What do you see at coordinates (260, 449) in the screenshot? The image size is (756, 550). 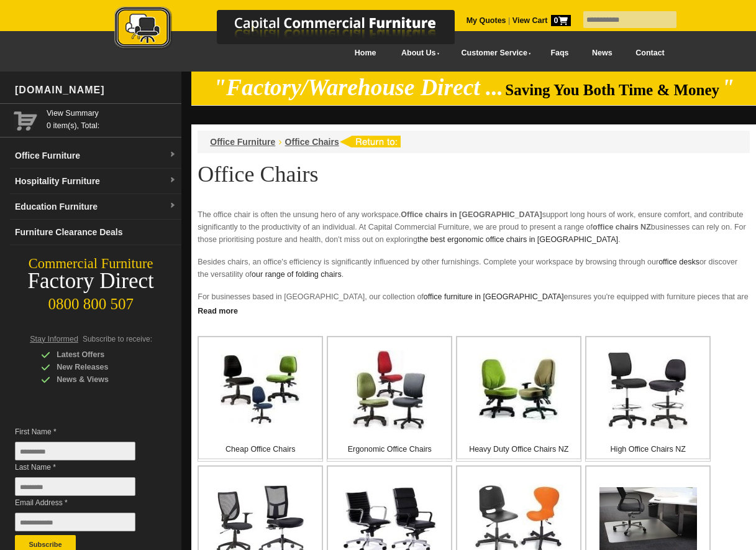 I see `p: Cheap Office Chairs` at bounding box center [260, 449].